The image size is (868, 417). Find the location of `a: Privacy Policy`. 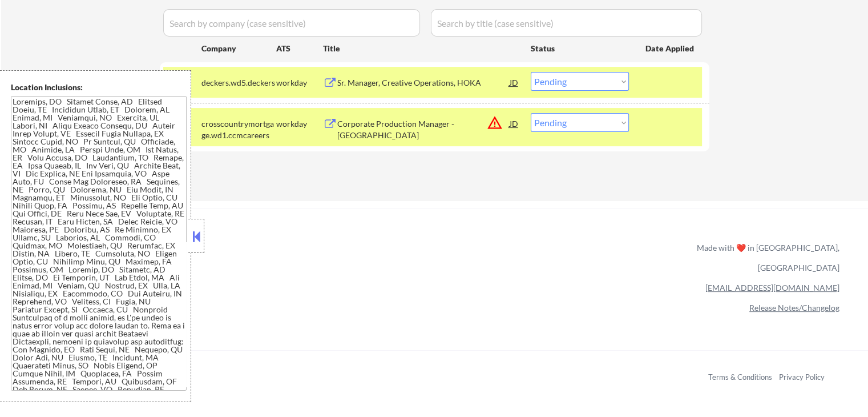

a: Privacy Policy is located at coordinates (802, 377).